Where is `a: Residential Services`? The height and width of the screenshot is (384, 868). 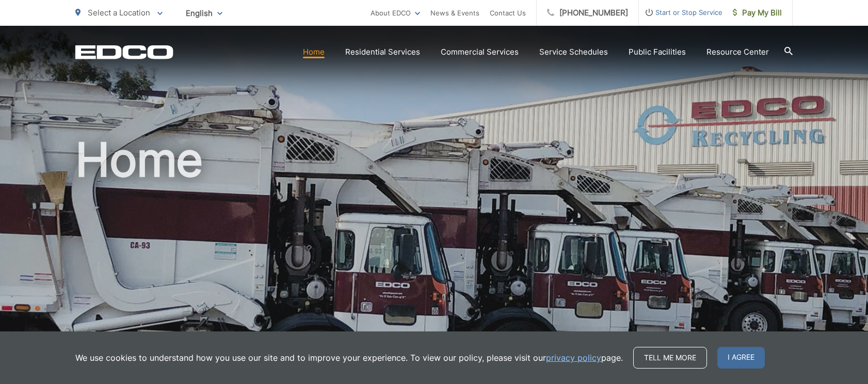 a: Residential Services is located at coordinates (383, 52).